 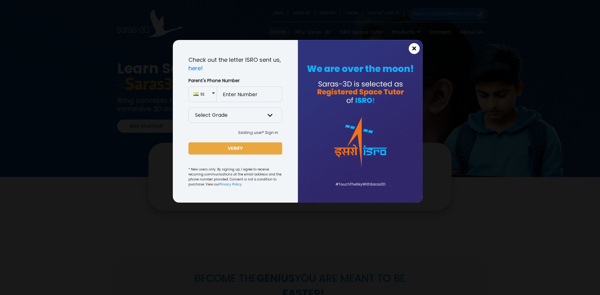 I want to click on p: Check out the letter ISRO sent us,, so click(x=235, y=64).